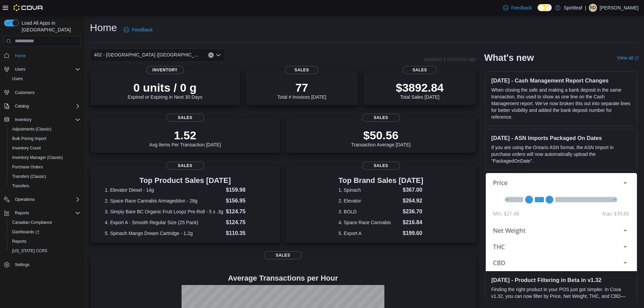 Image resolution: width=644 pixels, height=308 pixels. Describe the element at coordinates (369, 233) in the screenshot. I see `dt: 5. Export A` at that location.